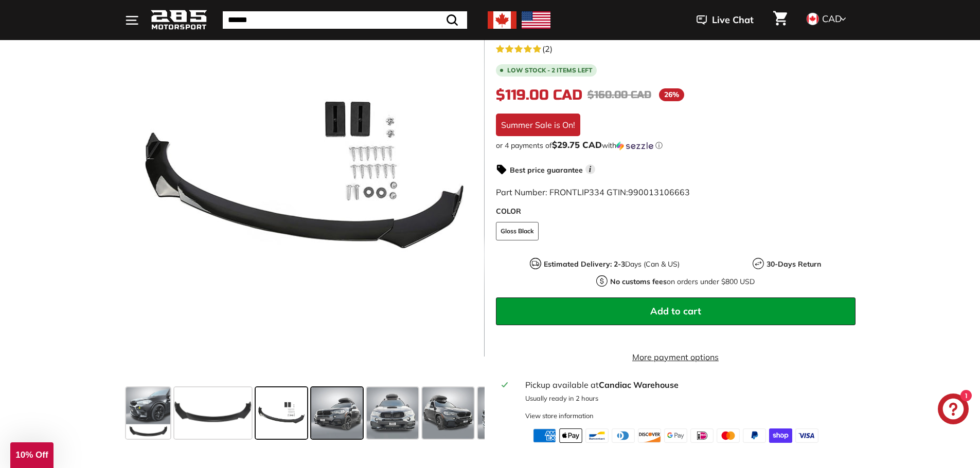 The height and width of the screenshot is (468, 980). I want to click on img: apple_pay, so click(570, 436).